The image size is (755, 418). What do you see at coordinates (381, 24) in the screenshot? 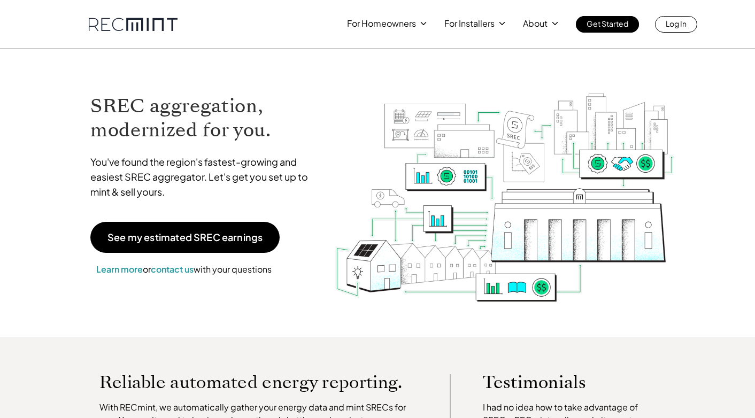
I see `p: For Homeowners` at bounding box center [381, 24].